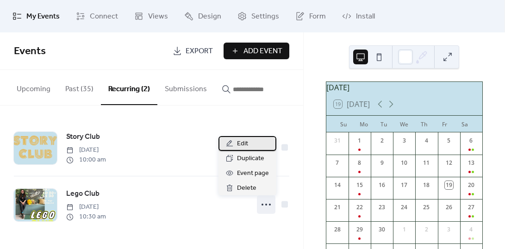  What do you see at coordinates (337, 207) in the screenshot?
I see `div: 21` at bounding box center [337, 207].